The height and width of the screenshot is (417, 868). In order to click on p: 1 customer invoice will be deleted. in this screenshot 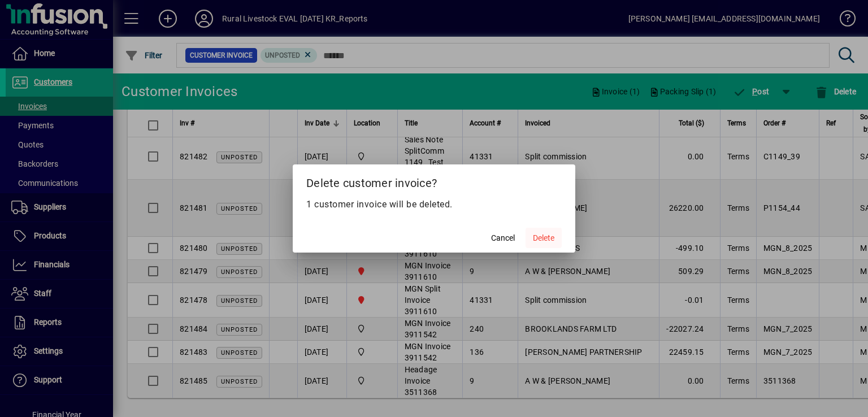, I will do `click(434, 205)`.